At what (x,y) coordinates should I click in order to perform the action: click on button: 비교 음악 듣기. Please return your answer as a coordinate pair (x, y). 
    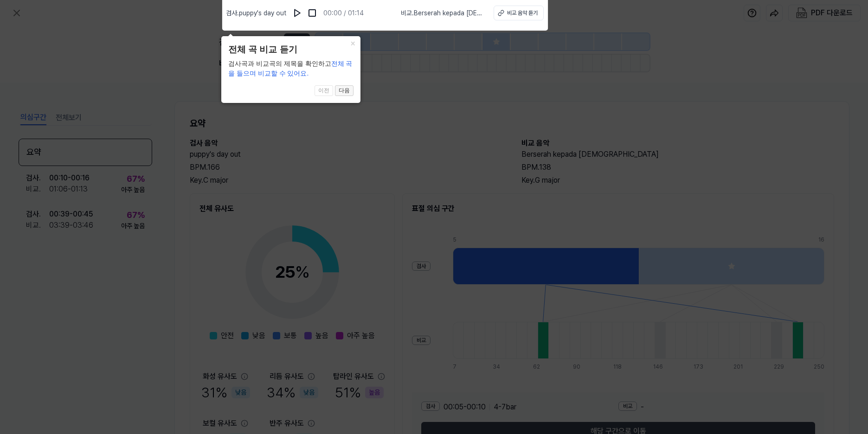
    Looking at the image, I should click on (518, 13).